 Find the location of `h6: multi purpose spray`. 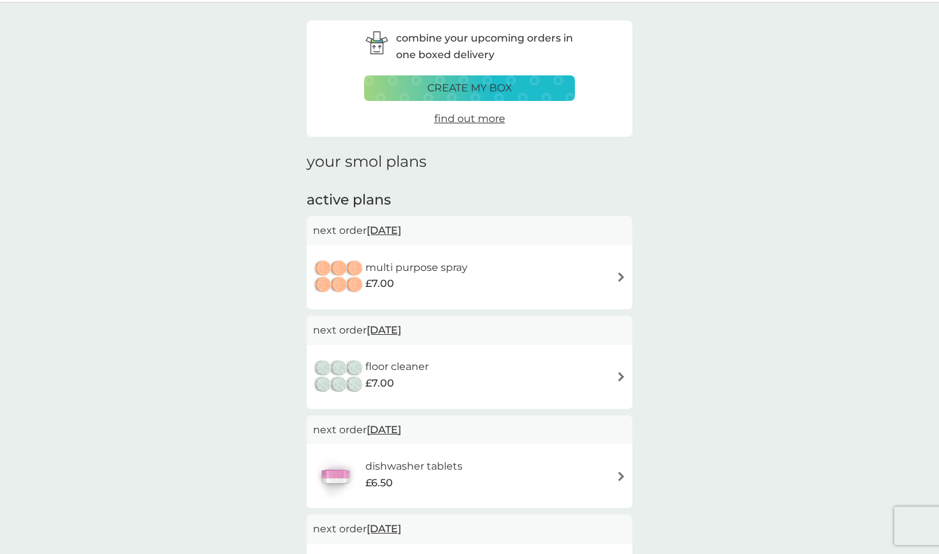

h6: multi purpose spray is located at coordinates (416, 268).